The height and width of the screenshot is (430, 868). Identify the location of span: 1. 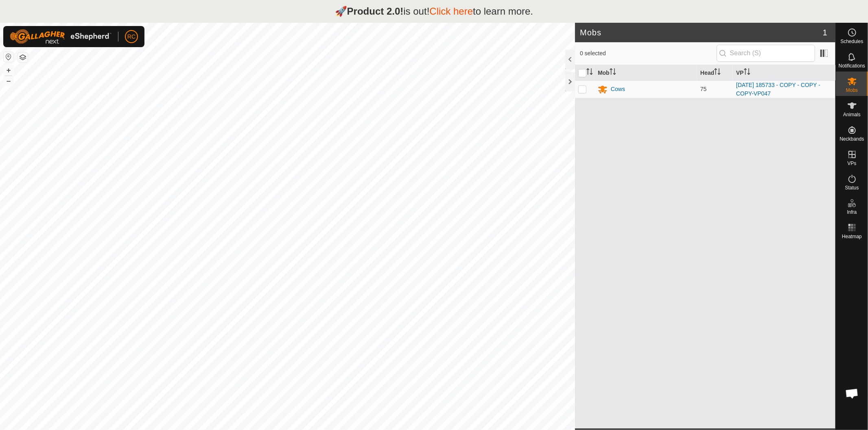
(825, 32).